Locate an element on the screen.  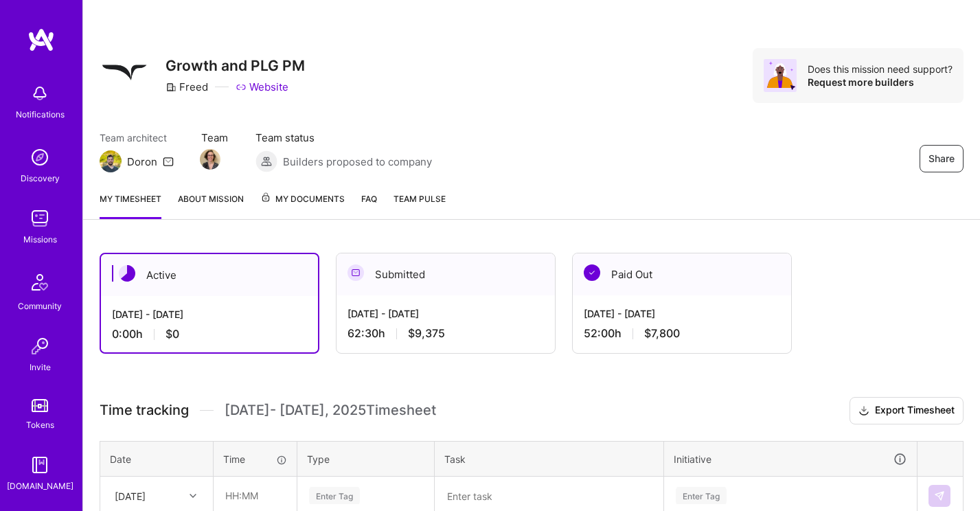
img: teamwork is located at coordinates (40, 218).